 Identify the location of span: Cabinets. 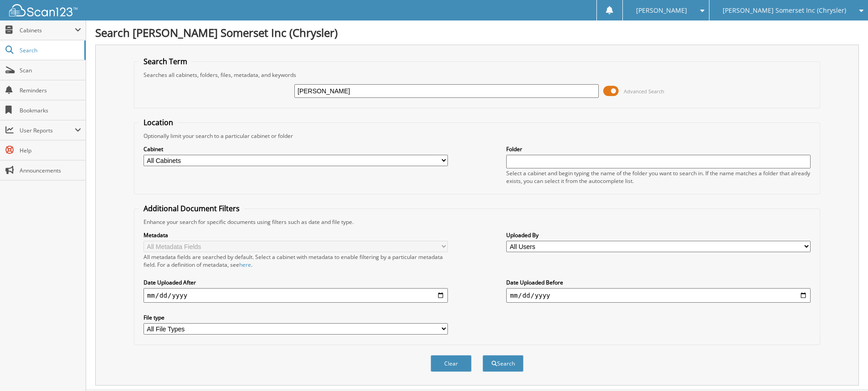
(47, 30).